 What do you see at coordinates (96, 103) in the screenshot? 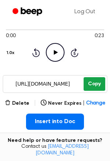
I see `span: Change` at bounding box center [96, 103].